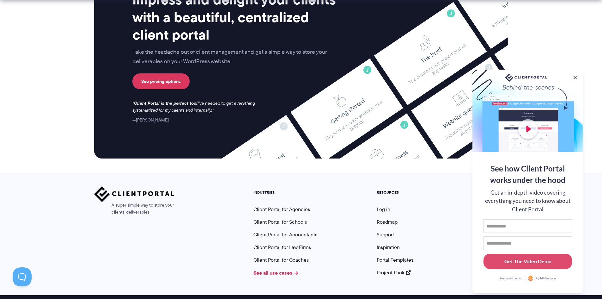 The image size is (602, 299). I want to click on a: Client Portal for Law Firms, so click(282, 247).